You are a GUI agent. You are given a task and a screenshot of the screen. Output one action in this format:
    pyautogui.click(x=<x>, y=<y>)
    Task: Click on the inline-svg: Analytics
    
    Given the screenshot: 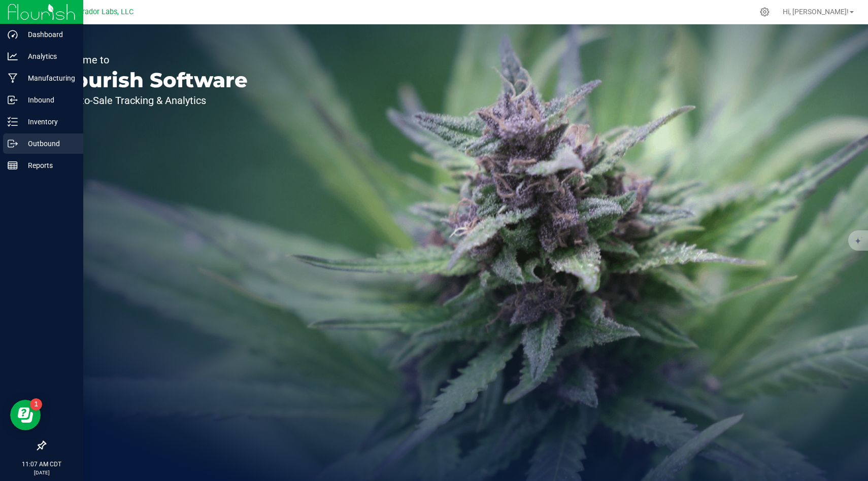 What is the action you would take?
    pyautogui.click(x=13, y=56)
    